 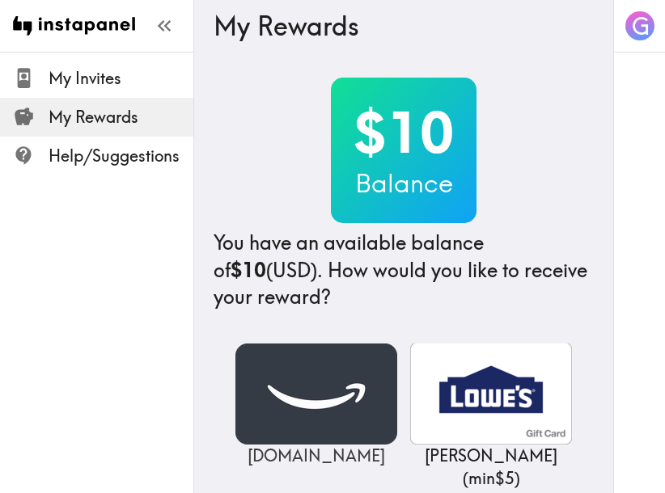 What do you see at coordinates (491, 394) in the screenshot?
I see `img: Lowe's` at bounding box center [491, 394].